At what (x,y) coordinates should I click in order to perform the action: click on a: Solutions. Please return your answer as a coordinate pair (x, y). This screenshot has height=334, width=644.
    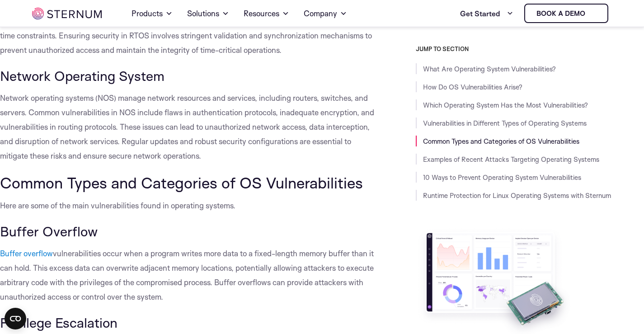
    Looking at the image, I should click on (207, 14).